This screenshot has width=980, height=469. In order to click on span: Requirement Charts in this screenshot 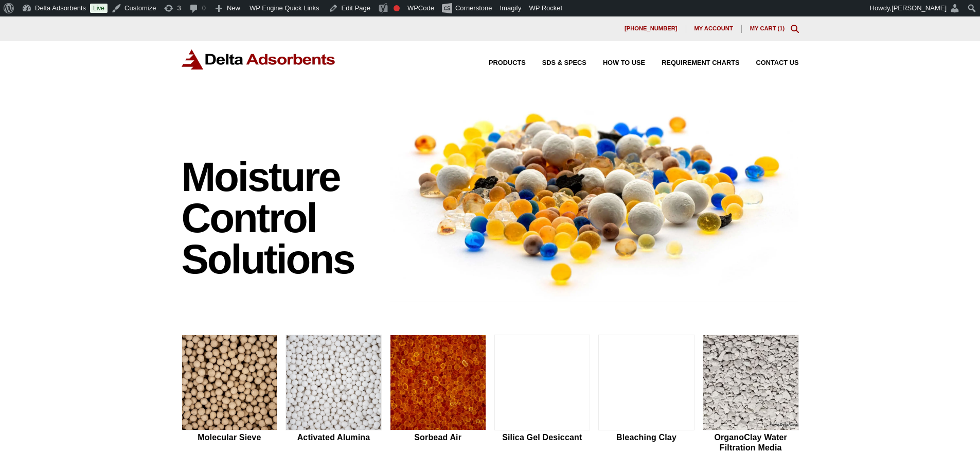, I will do `click(700, 63)`.